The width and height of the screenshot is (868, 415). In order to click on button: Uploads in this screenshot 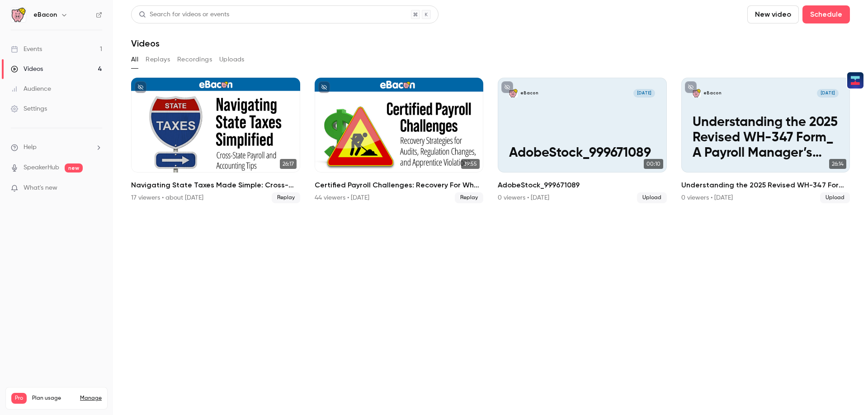, I will do `click(232, 59)`.